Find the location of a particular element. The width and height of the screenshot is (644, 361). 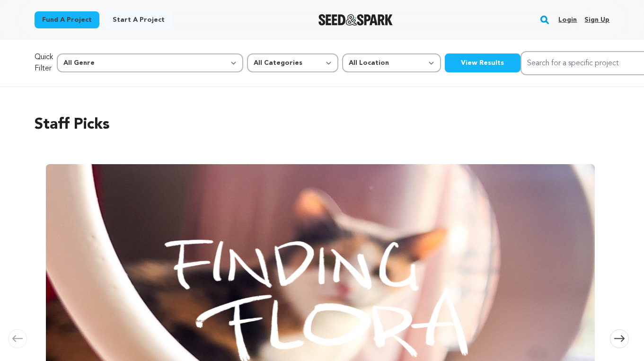

a: Fund a project is located at coordinates (67, 20).